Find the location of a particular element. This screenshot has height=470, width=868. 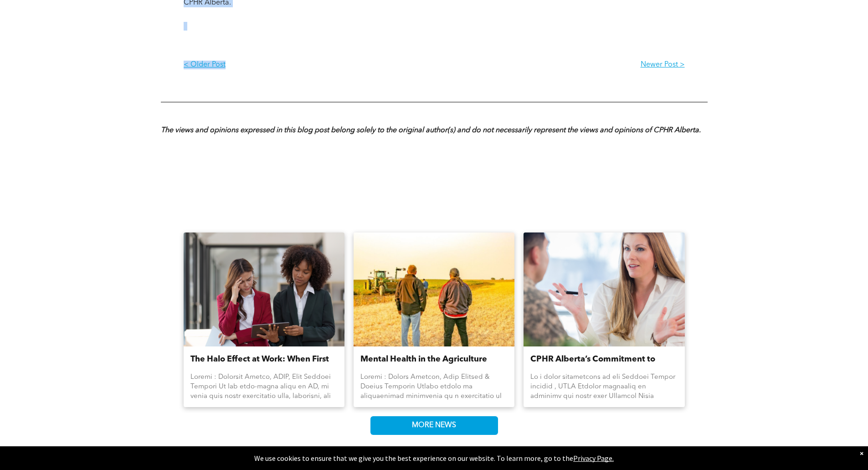

a: Mental Health in the Agriculture Industry is located at coordinates (434, 359).